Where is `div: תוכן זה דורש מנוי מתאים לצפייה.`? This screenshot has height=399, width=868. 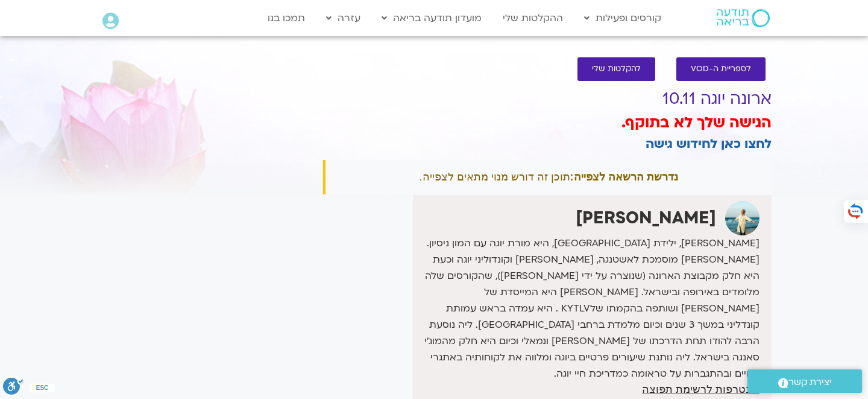
div: תוכן זה דורש מנוי מתאים לצפייה. is located at coordinates (547, 177).